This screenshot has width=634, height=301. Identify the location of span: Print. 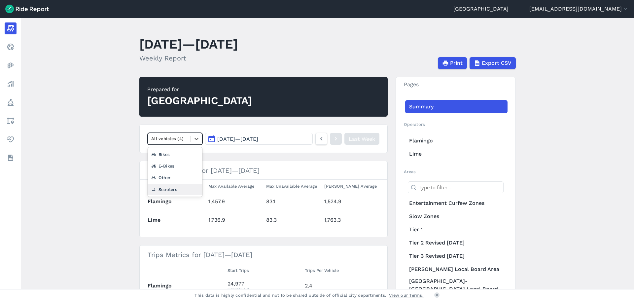
(456, 63).